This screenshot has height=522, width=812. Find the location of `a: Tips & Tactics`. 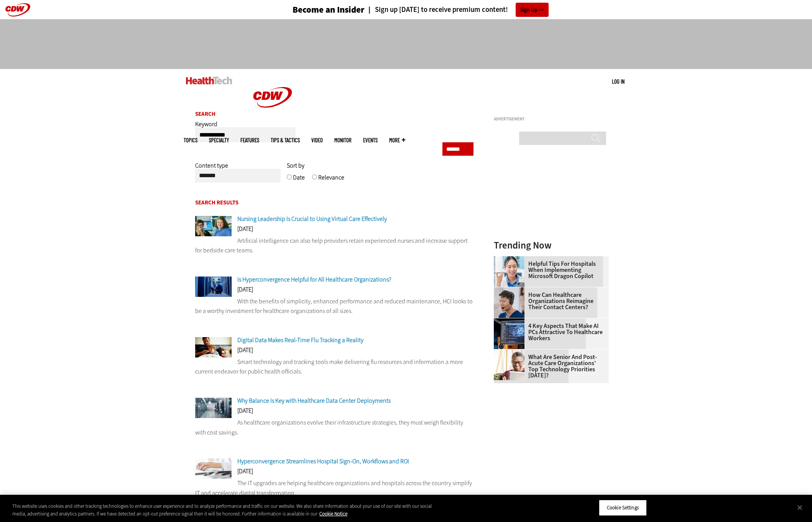

a: Tips & Tactics is located at coordinates (285, 140).